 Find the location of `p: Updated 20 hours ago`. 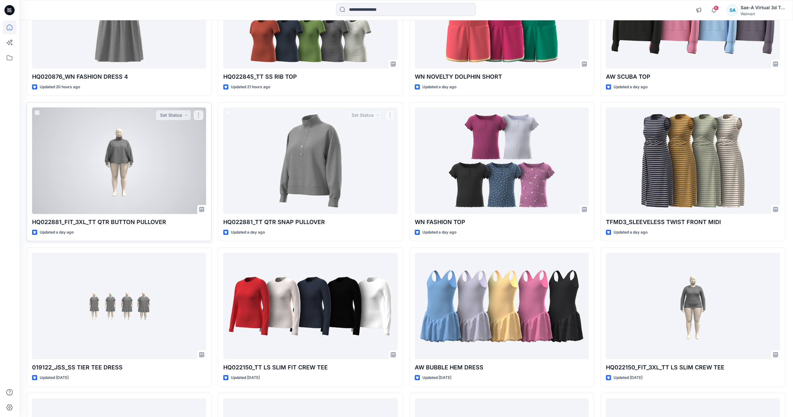

p: Updated 20 hours ago is located at coordinates (60, 87).